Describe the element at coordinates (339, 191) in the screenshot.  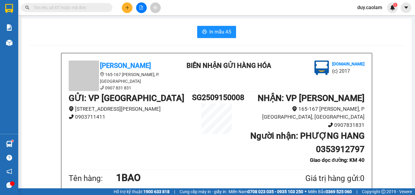
I see `strong: 0369 525 060` at that location.